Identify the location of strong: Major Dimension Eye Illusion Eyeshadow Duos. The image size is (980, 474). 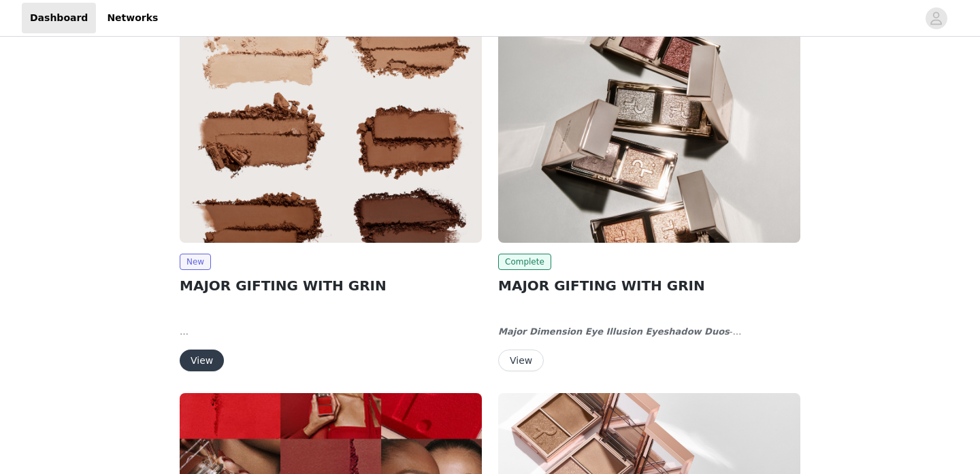
(614, 331).